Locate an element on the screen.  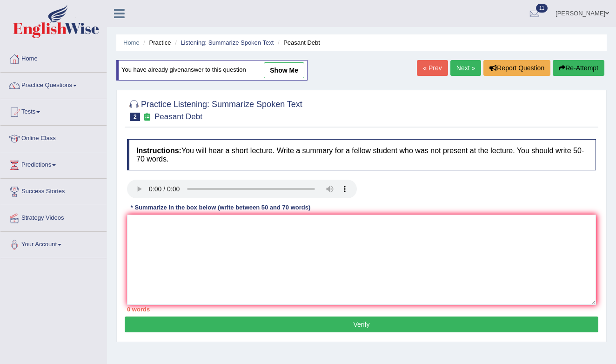
a: show me is located at coordinates (284, 71).